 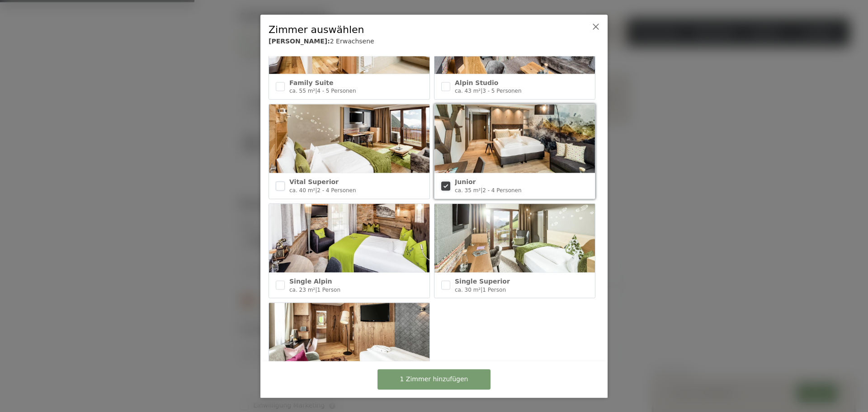 What do you see at coordinates (514, 139) in the screenshot?
I see `img: Junior` at bounding box center [514, 139].